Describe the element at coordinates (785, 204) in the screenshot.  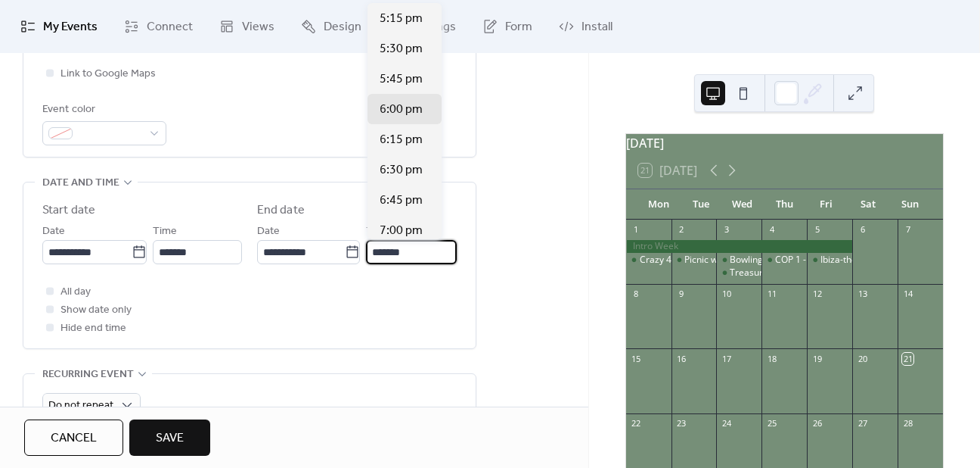
I see `div: Thu` at that location.